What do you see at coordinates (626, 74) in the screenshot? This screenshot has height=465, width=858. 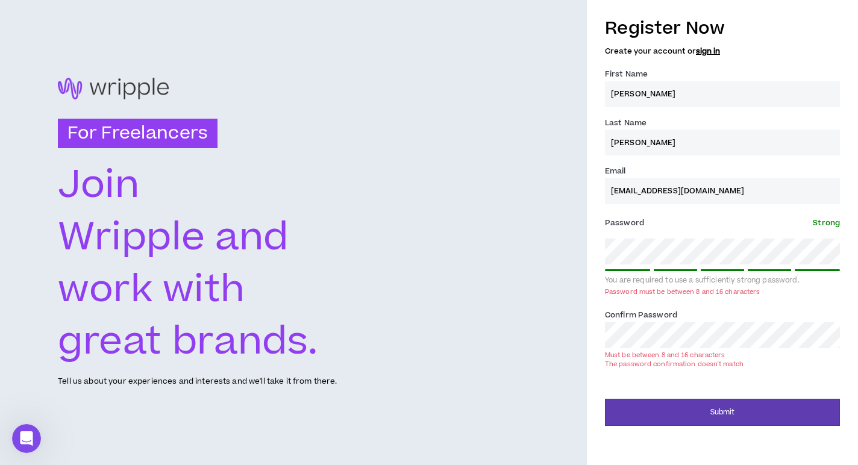 I see `label: First Name` at bounding box center [626, 74].